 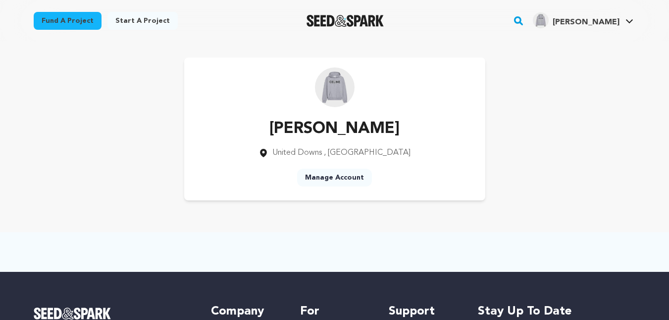 What do you see at coordinates (583, 21) in the screenshot?
I see `span: Celine H.'s Profile` at bounding box center [583, 21].